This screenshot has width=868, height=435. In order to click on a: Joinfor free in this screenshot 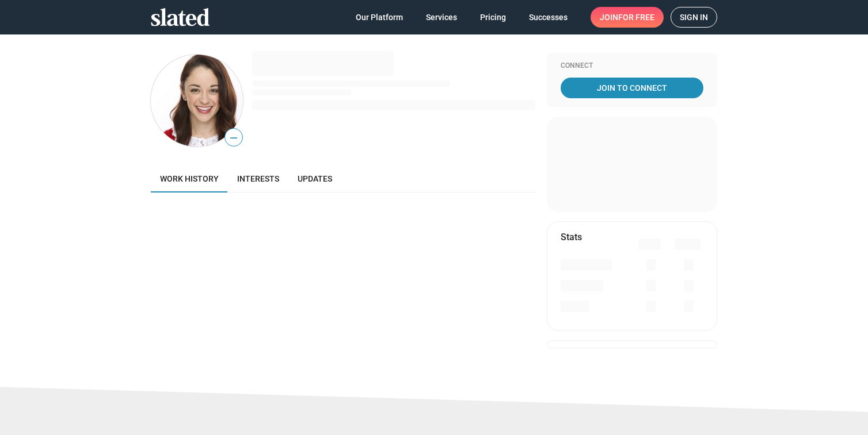, I will do `click(627, 17)`.